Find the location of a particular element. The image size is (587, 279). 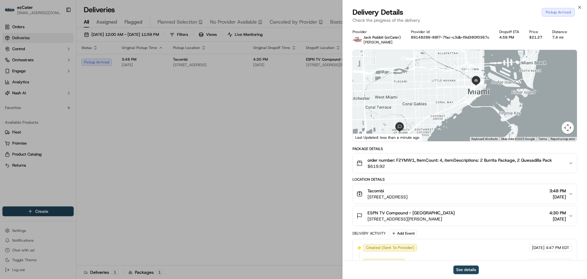

div: 15 is located at coordinates (474, 86).